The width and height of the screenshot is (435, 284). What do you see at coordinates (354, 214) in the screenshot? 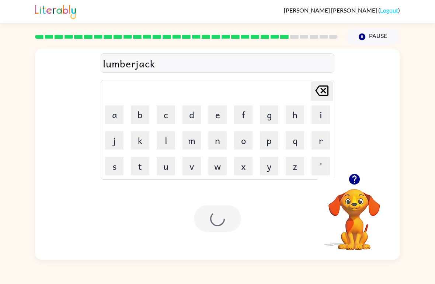
I see `video: Your browser must support playing .mp4 files to use Literably. Please try using another browser.` at bounding box center [354, 214].